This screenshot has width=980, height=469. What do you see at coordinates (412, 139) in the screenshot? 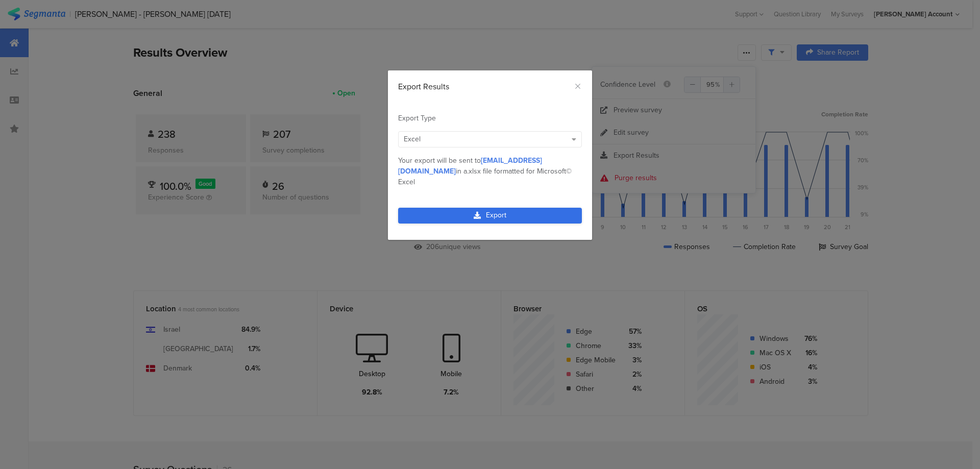
I see `span: Excel` at bounding box center [412, 139].